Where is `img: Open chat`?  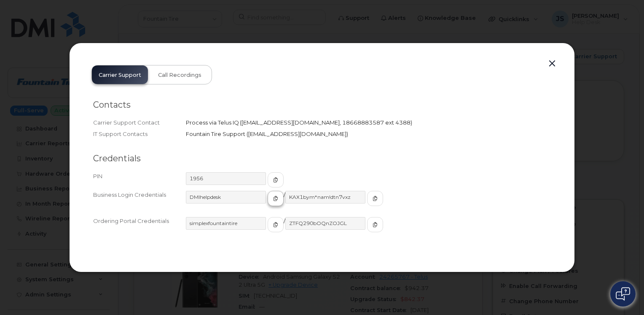 img: Open chat is located at coordinates (623, 294).